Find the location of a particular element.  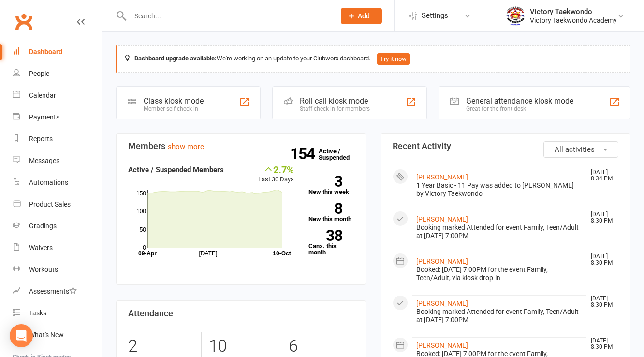

a: People is located at coordinates (57, 74).